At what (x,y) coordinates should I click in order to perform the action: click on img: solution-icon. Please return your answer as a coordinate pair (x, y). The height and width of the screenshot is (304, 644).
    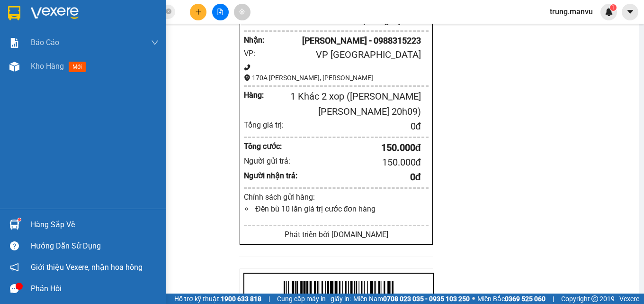
    Looking at the image, I should click on (14, 43).